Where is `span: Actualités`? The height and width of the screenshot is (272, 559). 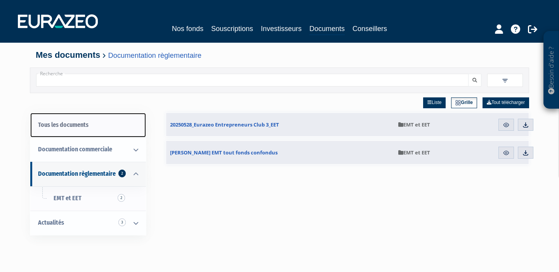 span: Actualités is located at coordinates (51, 223).